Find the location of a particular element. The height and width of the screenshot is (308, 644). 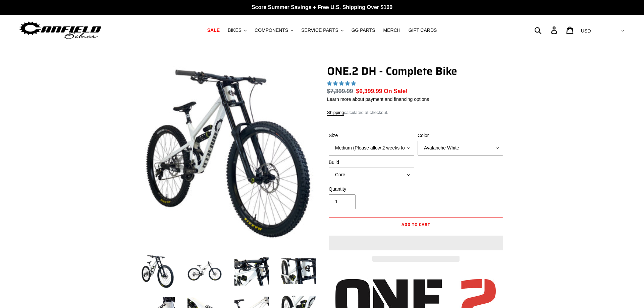

span: SALE is located at coordinates (213, 30).